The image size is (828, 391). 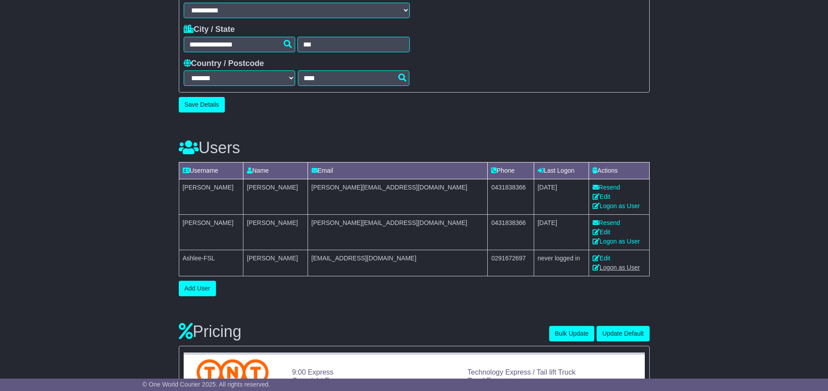 I want to click on button: Update Default, so click(x=623, y=333).